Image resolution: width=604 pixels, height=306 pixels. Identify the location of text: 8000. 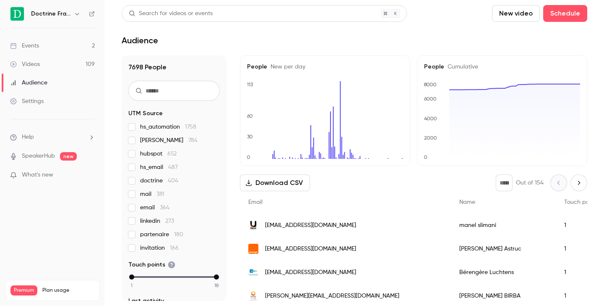
(430, 84).